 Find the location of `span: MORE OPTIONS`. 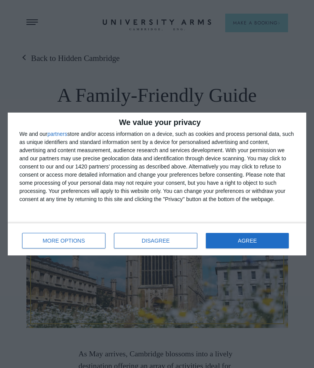

span: MORE OPTIONS is located at coordinates (64, 241).